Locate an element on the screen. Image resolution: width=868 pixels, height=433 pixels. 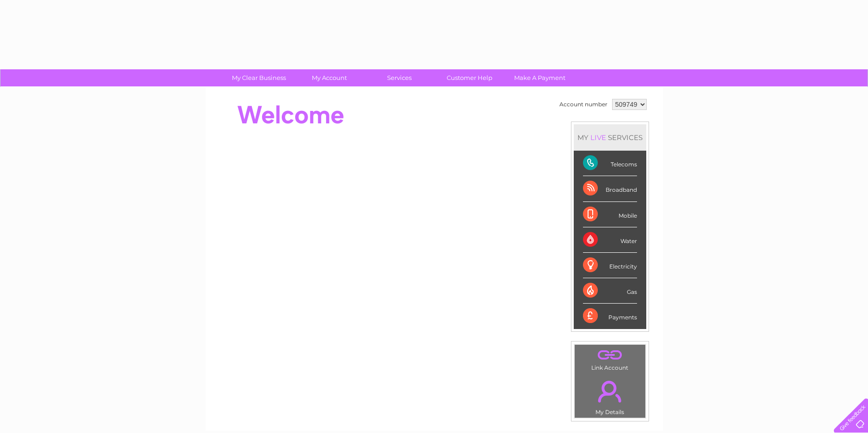
a: Make A Payment is located at coordinates (540, 77).